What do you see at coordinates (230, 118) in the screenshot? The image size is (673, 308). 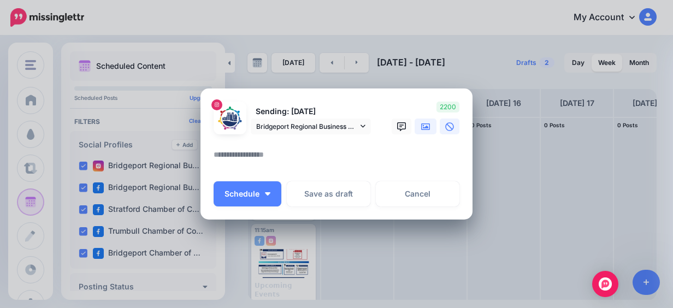 I see `img: 81766834_3026168757394936_2111945340541206528_n-bsa150349.jpg` at bounding box center [230, 118].